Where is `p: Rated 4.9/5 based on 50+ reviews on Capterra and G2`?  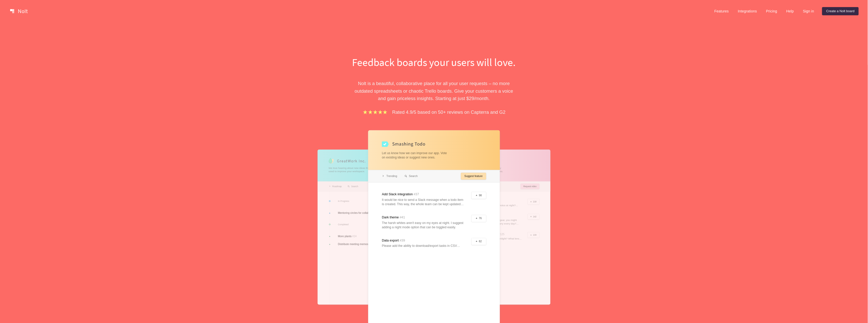 p: Rated 4.9/5 based on 50+ reviews on Capterra and G2 is located at coordinates (449, 112).